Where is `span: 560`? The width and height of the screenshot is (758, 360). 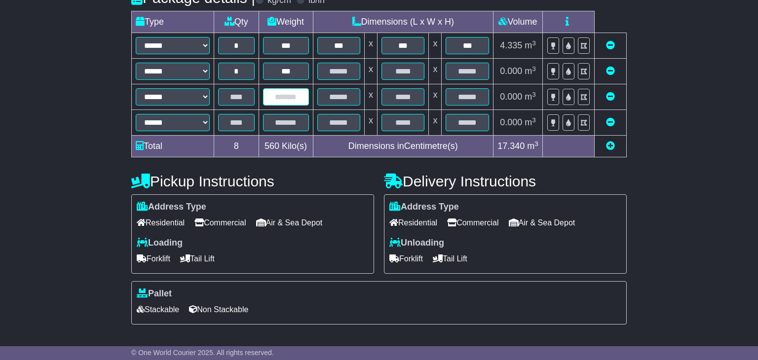 span: 560 is located at coordinates (272, 146).